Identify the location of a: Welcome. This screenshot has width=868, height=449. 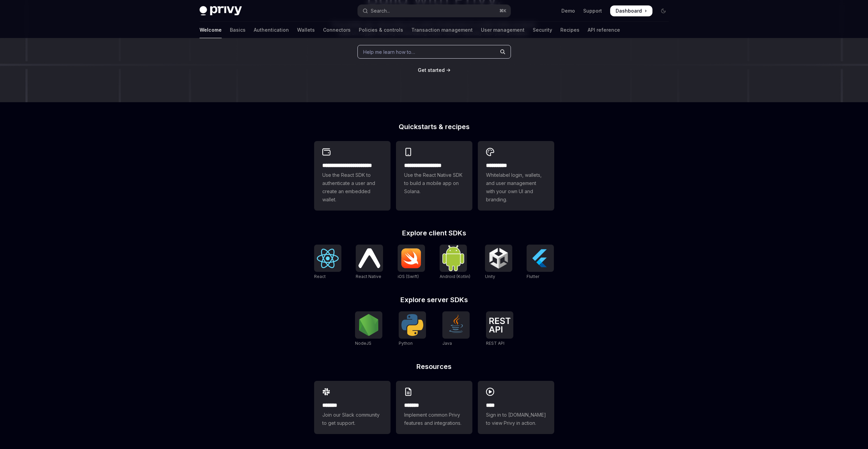
(211, 30).